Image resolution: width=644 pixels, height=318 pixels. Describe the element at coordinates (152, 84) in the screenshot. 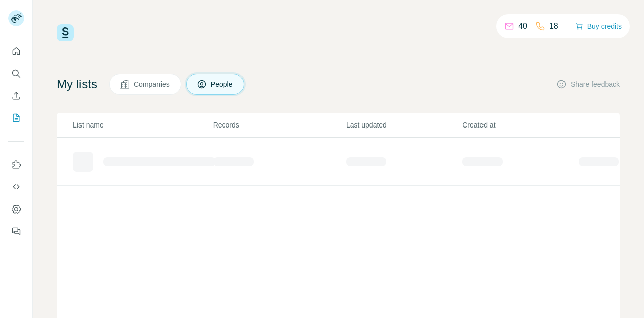

I see `span: Companies` at that location.